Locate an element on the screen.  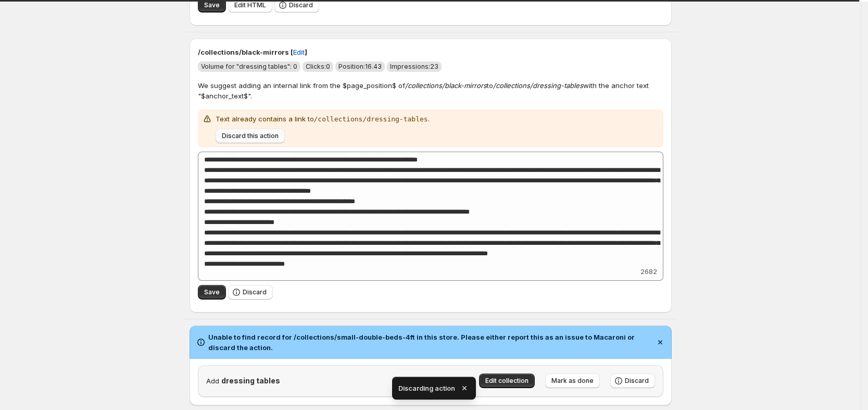
p: /collections/black-mirrors [ ] is located at coordinates (430, 52).